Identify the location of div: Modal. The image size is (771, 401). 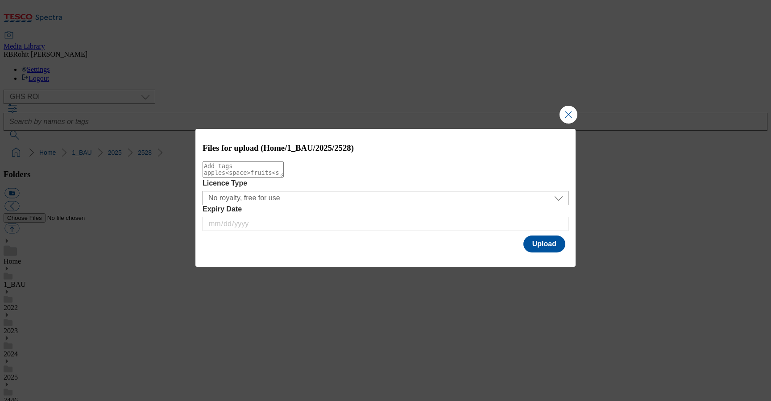
(385, 198).